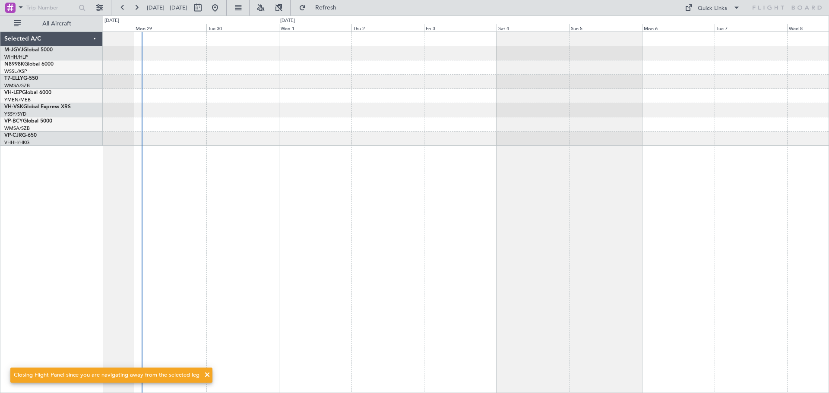 The height and width of the screenshot is (393, 829). I want to click on div: Thu 2, so click(388, 28).